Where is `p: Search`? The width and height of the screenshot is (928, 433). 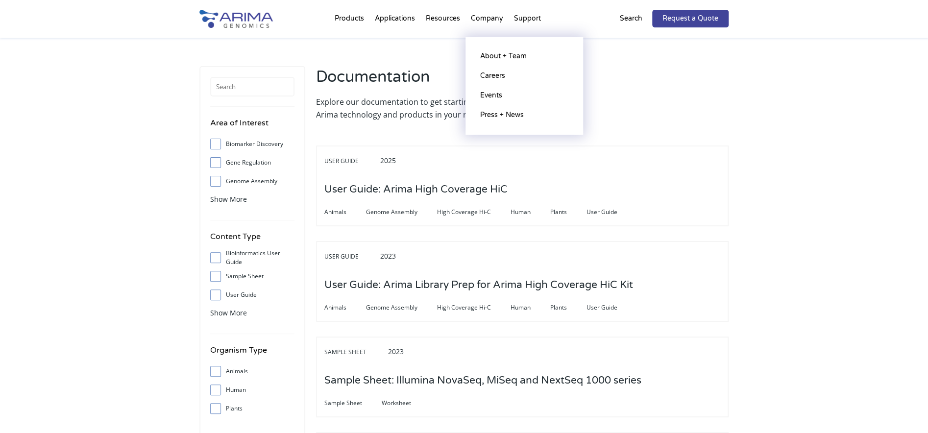 p: Search is located at coordinates (631, 19).